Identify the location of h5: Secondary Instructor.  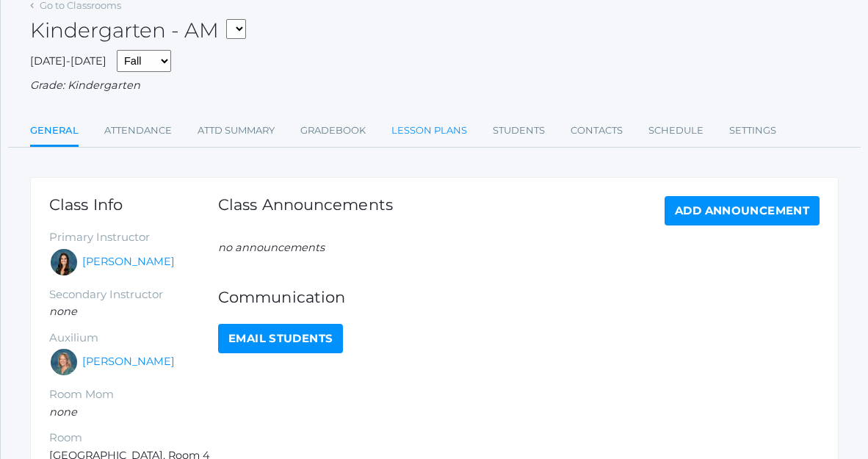
(134, 294).